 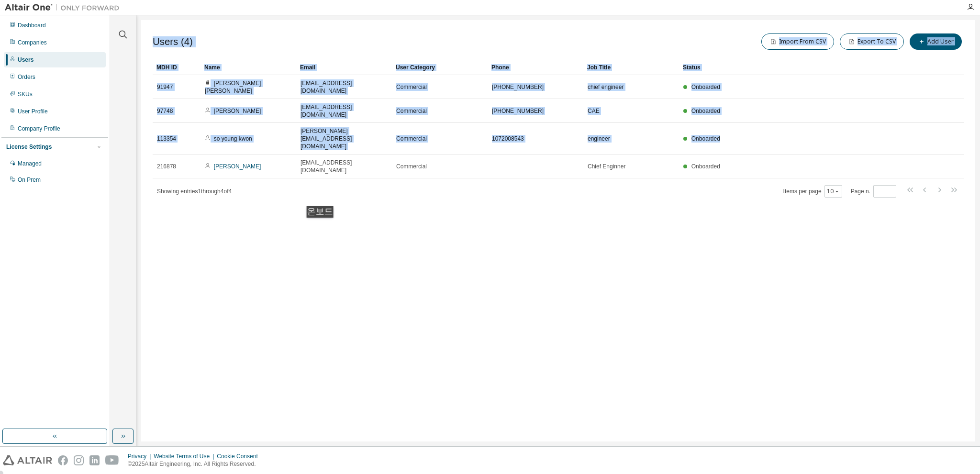 I want to click on div: Email, so click(x=344, y=67).